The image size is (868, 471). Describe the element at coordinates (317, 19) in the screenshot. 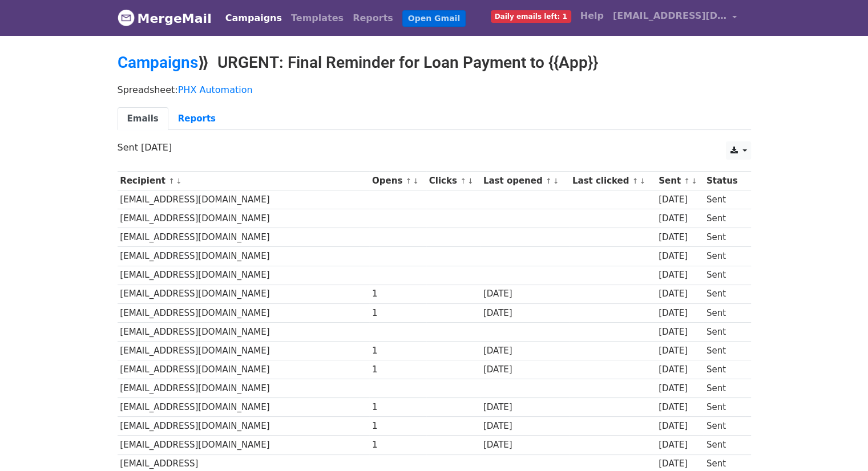

I see `a: Templates` at that location.